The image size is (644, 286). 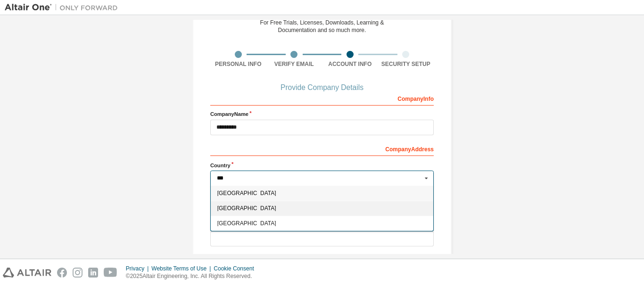 What do you see at coordinates (110, 272) in the screenshot?
I see `img: youtube.svg` at bounding box center [110, 272].